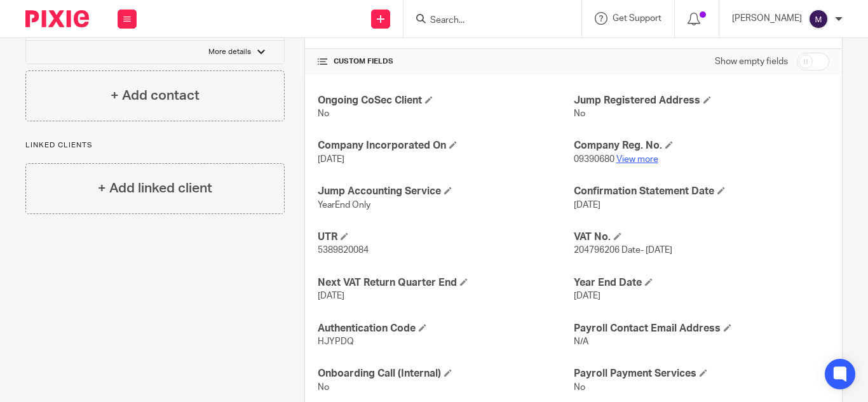  What do you see at coordinates (581, 342) in the screenshot?
I see `span: N/A` at bounding box center [581, 342].